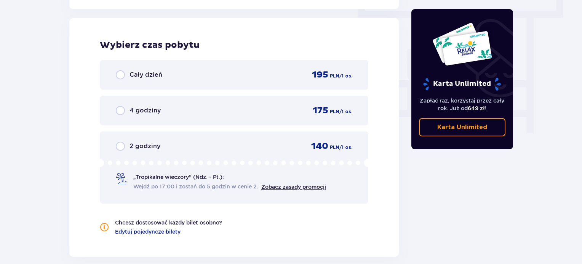 Image resolution: width=582 pixels, height=264 pixels. I want to click on span: Edytuj pojedyncze bilety, so click(148, 232).